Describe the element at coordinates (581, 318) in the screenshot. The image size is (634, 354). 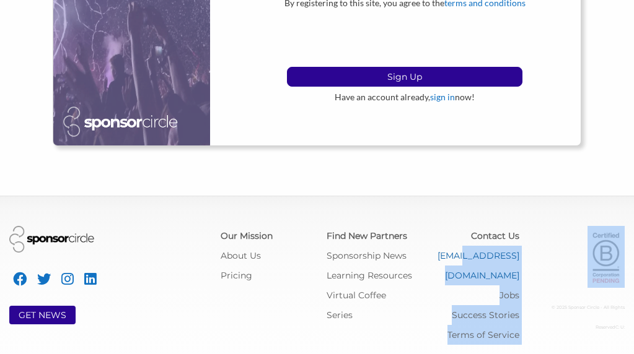
I see `div: © 2025 Sponsor Circle - All Rights Reserved` at that location.